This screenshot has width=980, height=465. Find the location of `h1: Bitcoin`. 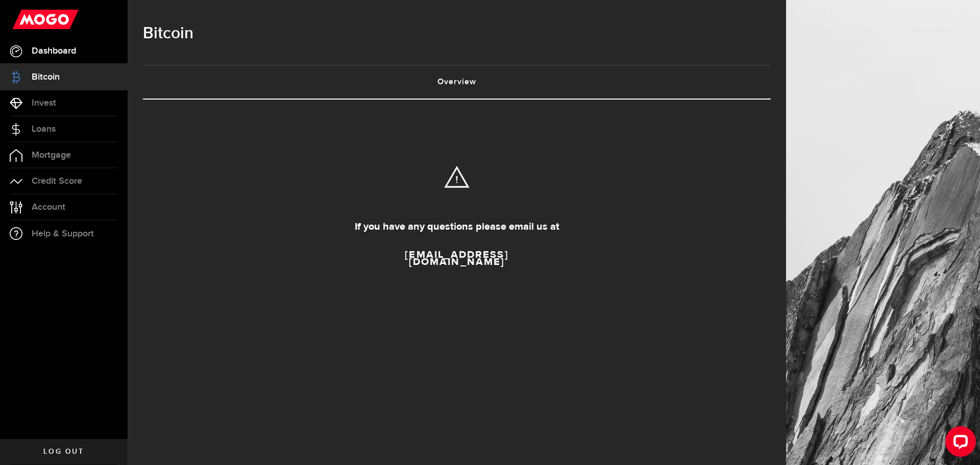

h1: Bitcoin is located at coordinates (457, 33).